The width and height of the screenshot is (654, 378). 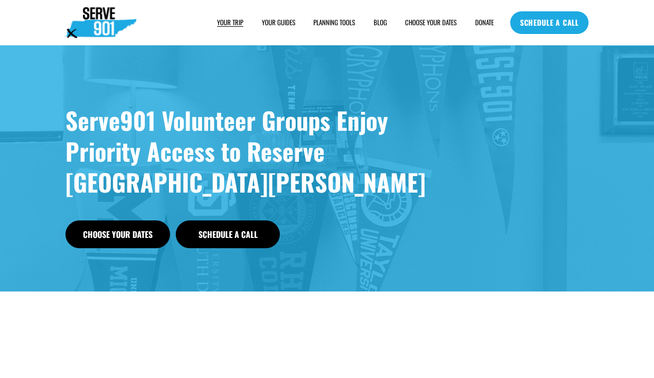 I want to click on img: Serve901, so click(x=101, y=23).